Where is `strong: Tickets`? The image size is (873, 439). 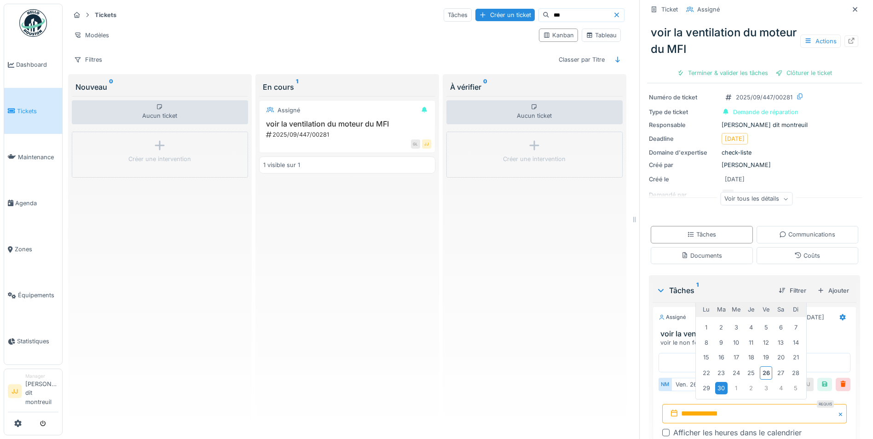 strong: Tickets is located at coordinates (105, 15).